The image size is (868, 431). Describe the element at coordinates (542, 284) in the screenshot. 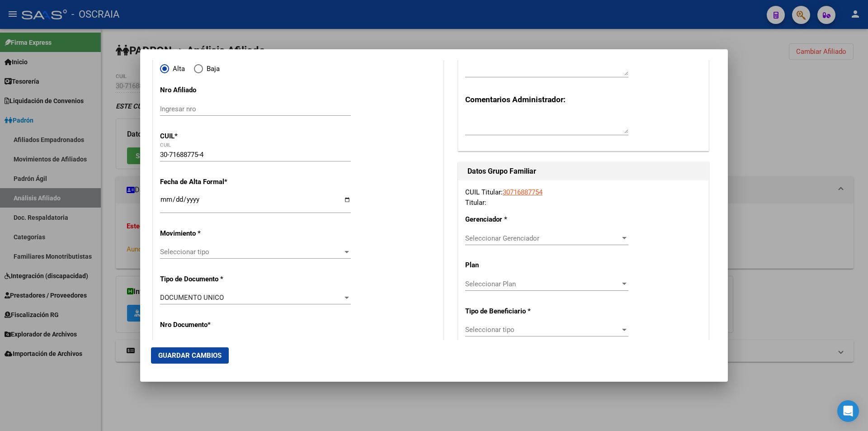

I see `span: Seleccionar Plan` at that location.